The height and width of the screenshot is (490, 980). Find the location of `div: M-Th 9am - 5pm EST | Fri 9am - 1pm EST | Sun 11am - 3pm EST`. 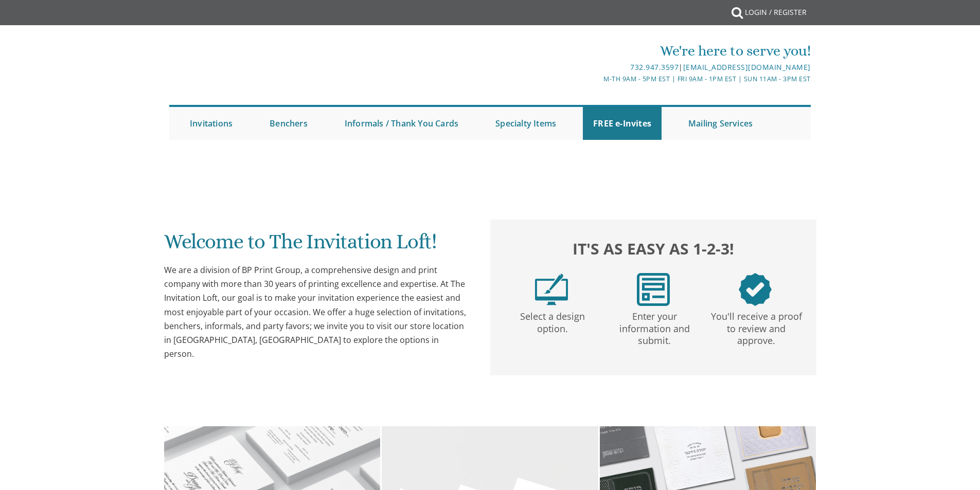

div: M-Th 9am - 5pm EST | Fri 9am - 1pm EST | Sun 11am - 3pm EST is located at coordinates (597, 79).